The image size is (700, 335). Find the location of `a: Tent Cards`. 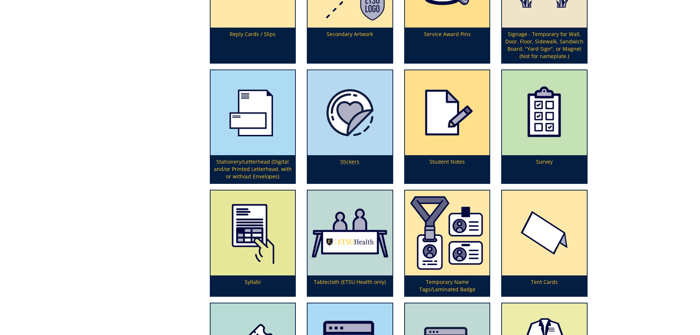

a: Tent Cards is located at coordinates (544, 243).